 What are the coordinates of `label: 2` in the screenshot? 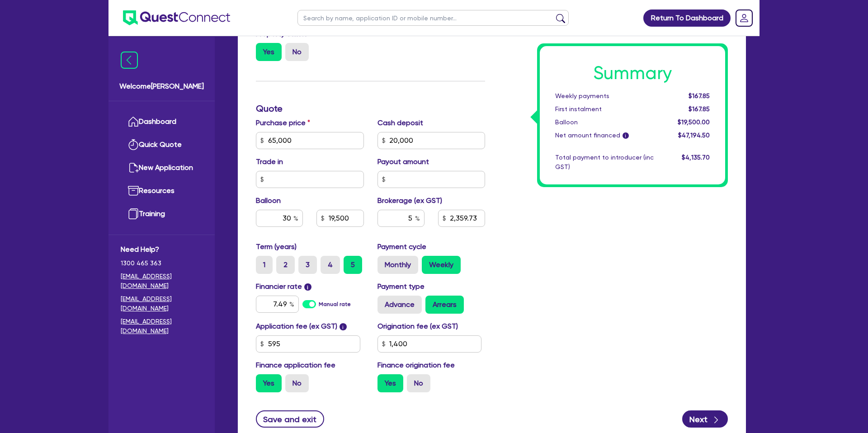 It's located at (285, 264).